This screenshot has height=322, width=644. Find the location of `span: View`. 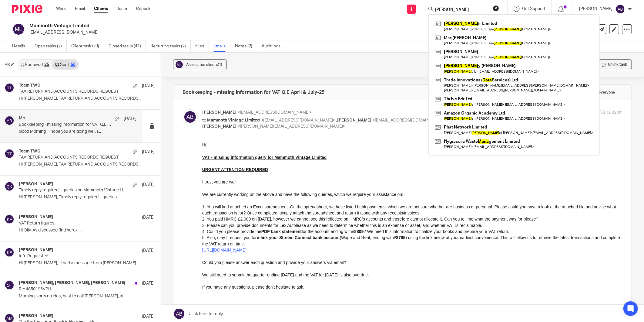

span: View is located at coordinates (9, 65).